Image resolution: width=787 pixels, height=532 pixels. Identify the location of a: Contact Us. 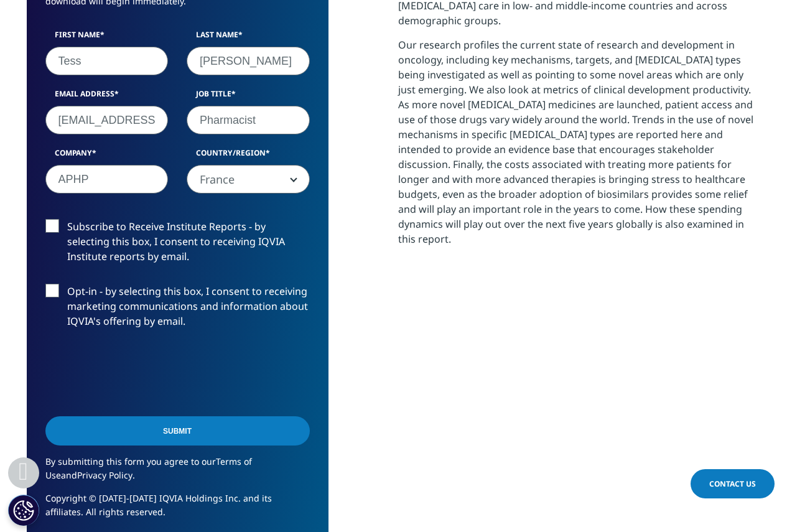
(733, 483).